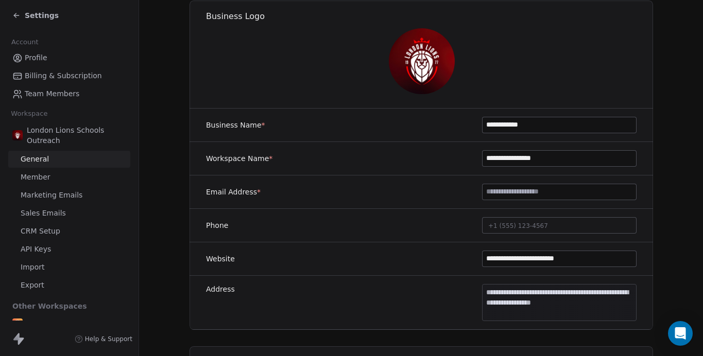 The image size is (703, 356). What do you see at coordinates (76, 135) in the screenshot?
I see `span: London Lions Schools Outreach` at bounding box center [76, 135].